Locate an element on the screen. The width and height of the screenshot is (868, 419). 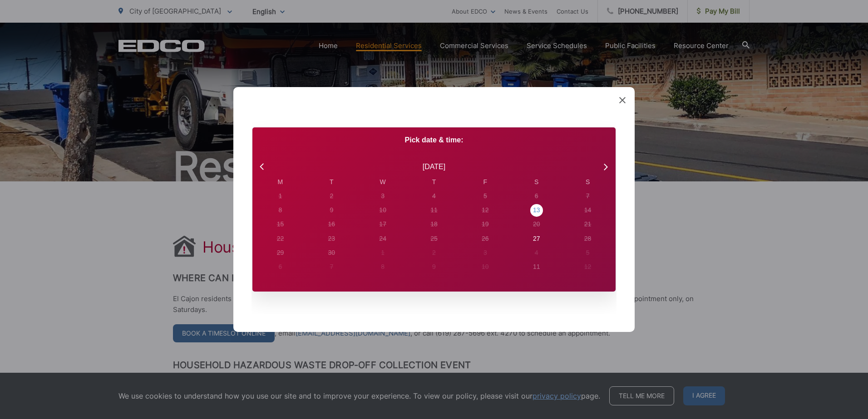
div: 19 is located at coordinates (485, 224).